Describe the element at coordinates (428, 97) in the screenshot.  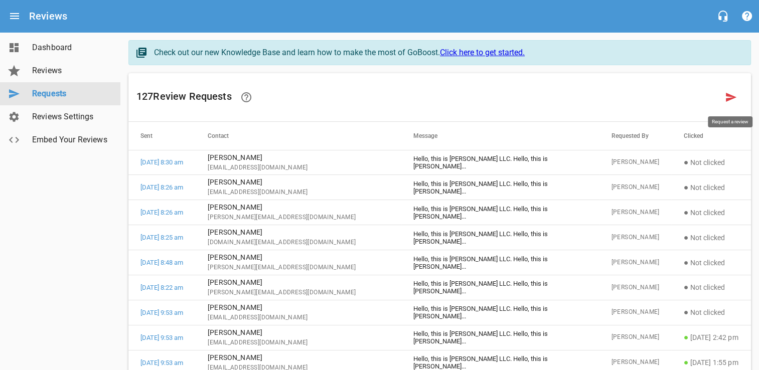
I see `h6: 127 Review Request s` at that location.